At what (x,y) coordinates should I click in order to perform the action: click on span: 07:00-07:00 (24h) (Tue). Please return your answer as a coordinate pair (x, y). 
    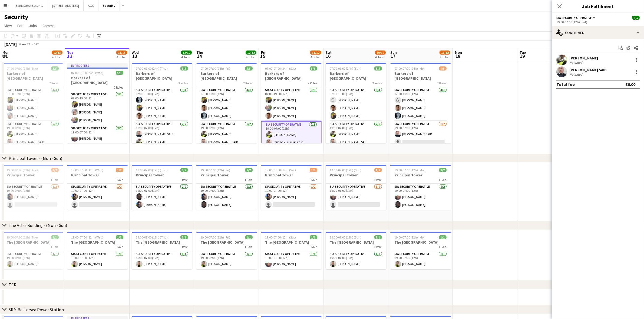
    Looking at the image, I should click on (22, 68).